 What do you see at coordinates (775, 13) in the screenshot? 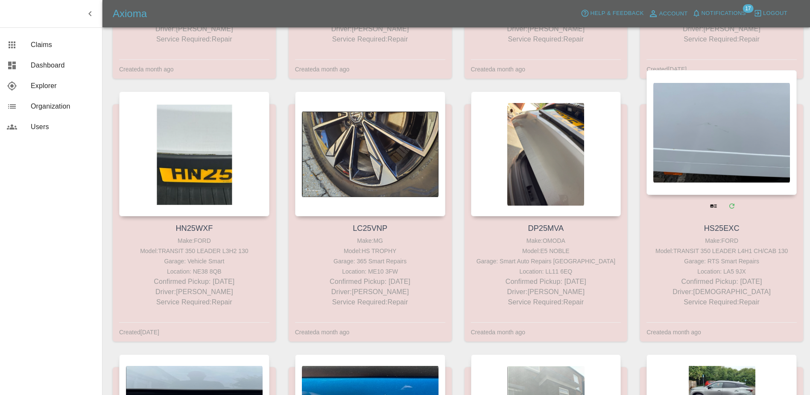
I see `span: Logout` at bounding box center [775, 13].